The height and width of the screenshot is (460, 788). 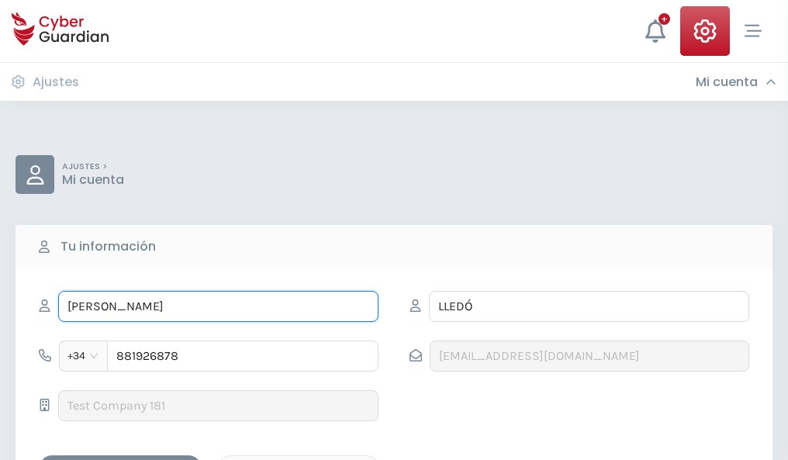 I want to click on h3: Ajustes, so click(x=56, y=82).